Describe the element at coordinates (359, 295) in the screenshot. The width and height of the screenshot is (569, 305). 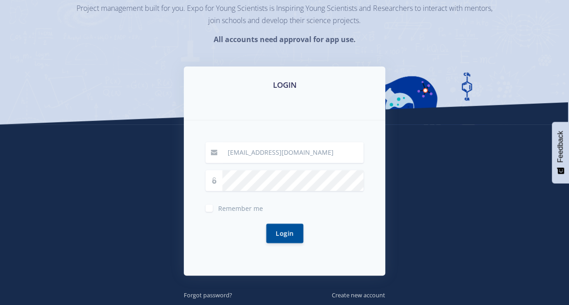
I see `a: Create new account` at that location.